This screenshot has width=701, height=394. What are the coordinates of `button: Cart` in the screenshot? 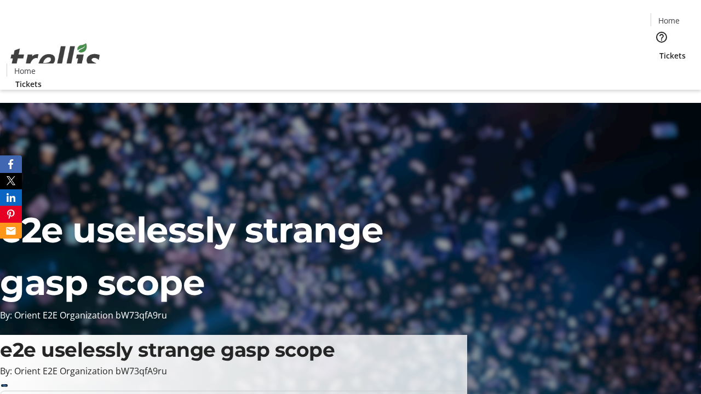 It's located at (662, 72).